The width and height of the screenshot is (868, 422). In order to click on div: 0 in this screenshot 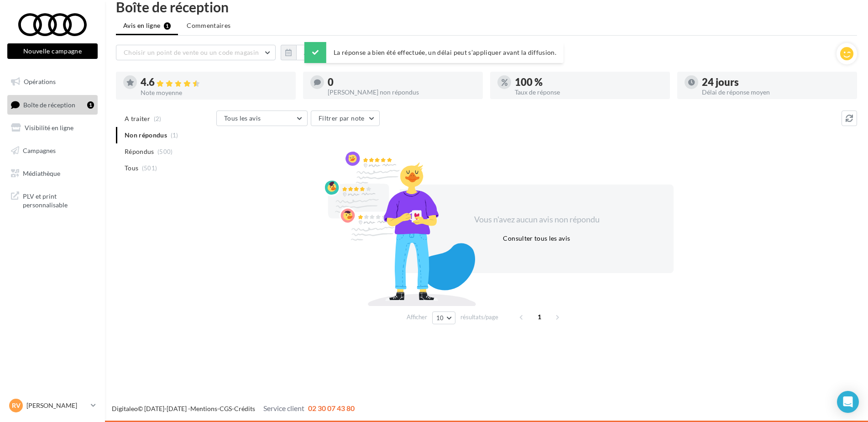, I will do `click(402, 82)`.